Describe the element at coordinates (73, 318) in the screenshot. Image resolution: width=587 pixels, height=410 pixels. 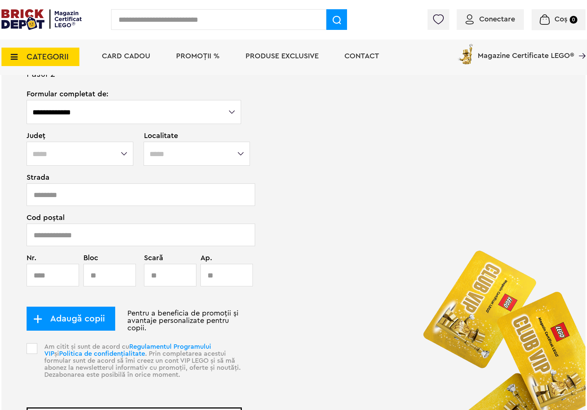
I see `span: Adaugă copii` at that location.